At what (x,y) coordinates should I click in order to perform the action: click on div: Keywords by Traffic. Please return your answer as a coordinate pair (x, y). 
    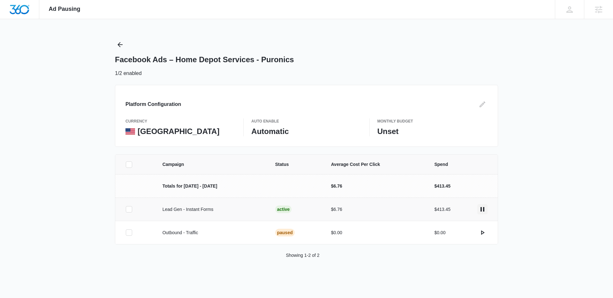
    Looking at the image, I should click on (89, 40).